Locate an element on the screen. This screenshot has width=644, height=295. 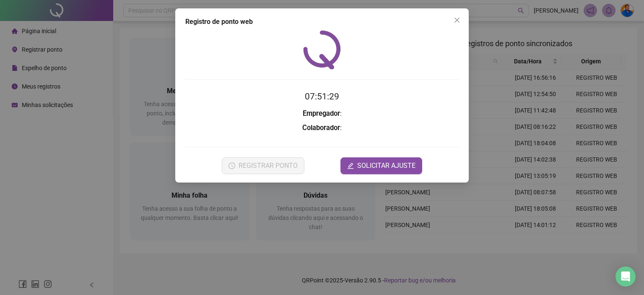
strong: Colaborador is located at coordinates (321, 127).